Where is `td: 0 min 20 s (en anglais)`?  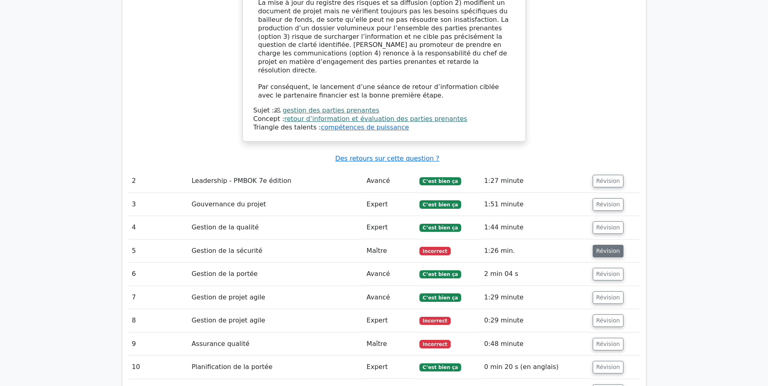
td: 0 min 20 s (en anglais) is located at coordinates (535, 367).